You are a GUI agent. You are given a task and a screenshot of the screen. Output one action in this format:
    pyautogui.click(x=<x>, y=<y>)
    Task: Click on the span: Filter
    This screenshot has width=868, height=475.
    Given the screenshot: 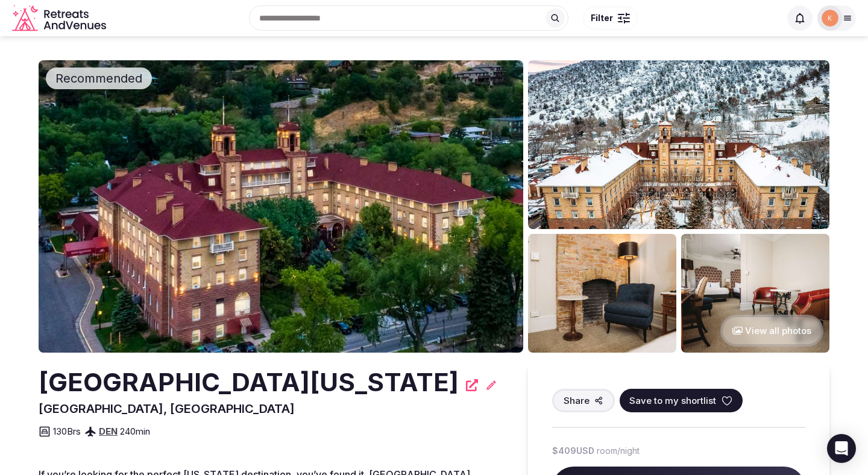 What is the action you would take?
    pyautogui.click(x=602, y=18)
    